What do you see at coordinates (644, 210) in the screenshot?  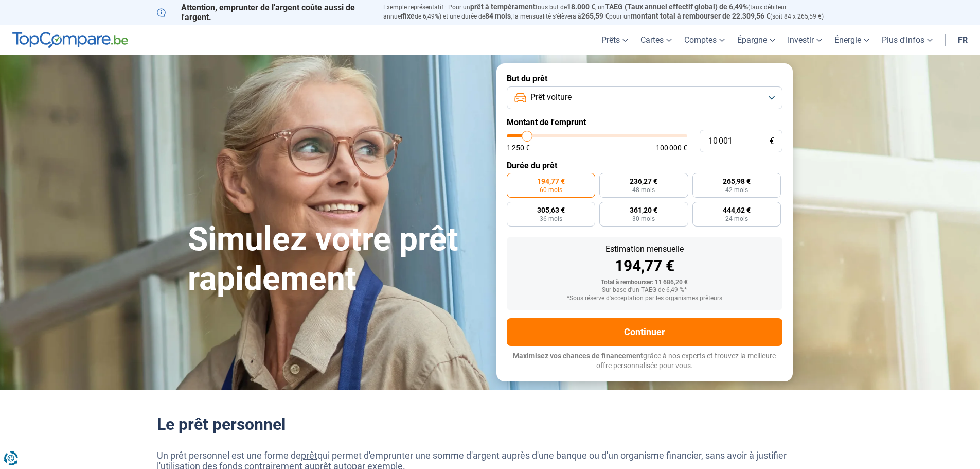 I see `span: 361,20 €` at bounding box center [644, 210].